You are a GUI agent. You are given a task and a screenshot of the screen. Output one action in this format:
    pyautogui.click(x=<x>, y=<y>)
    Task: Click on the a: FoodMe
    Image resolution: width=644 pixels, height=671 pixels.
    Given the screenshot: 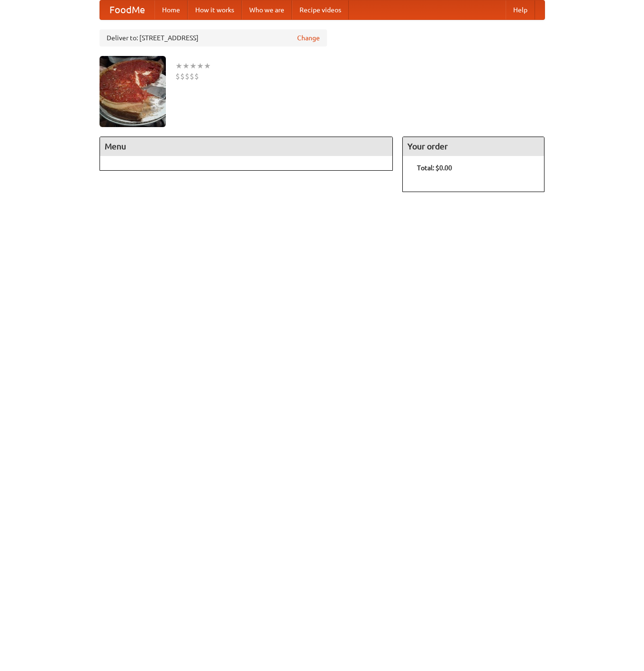 What is the action you would take?
    pyautogui.click(x=127, y=10)
    